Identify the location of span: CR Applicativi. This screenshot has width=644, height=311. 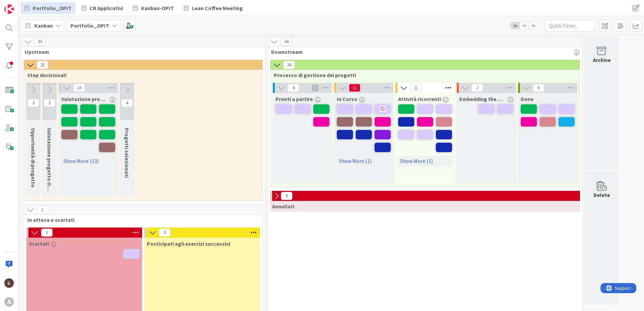
(106, 8).